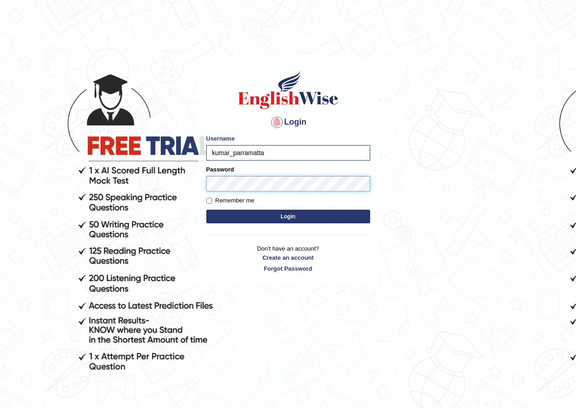 Image resolution: width=576 pixels, height=408 pixels. What do you see at coordinates (288, 258) in the screenshot?
I see `a: Create an account` at bounding box center [288, 258].